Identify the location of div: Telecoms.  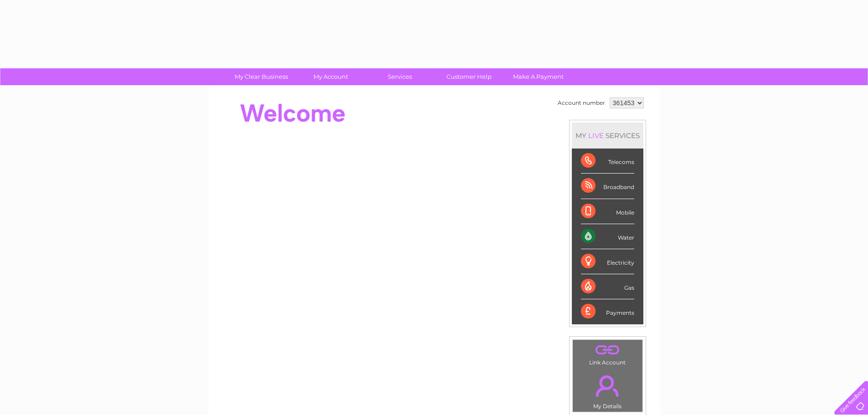
(608, 161).